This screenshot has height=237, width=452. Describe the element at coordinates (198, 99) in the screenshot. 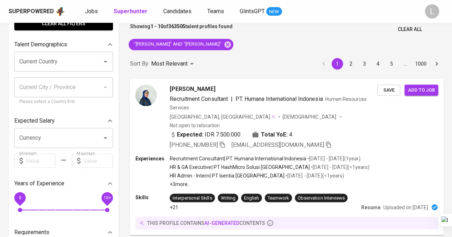

I see `span: Recruitment Consultant` at that location.